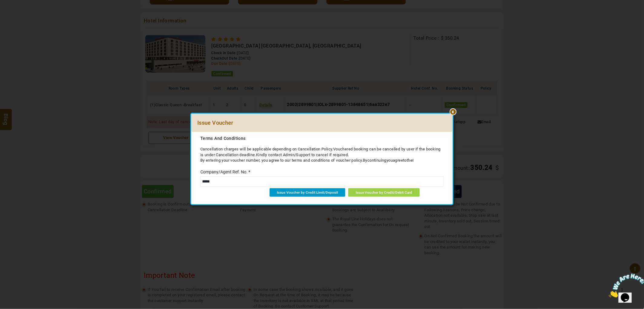 The width and height of the screenshot is (644, 309). Describe the element at coordinates (223, 138) in the screenshot. I see `b: Terms And Conditions` at that location.